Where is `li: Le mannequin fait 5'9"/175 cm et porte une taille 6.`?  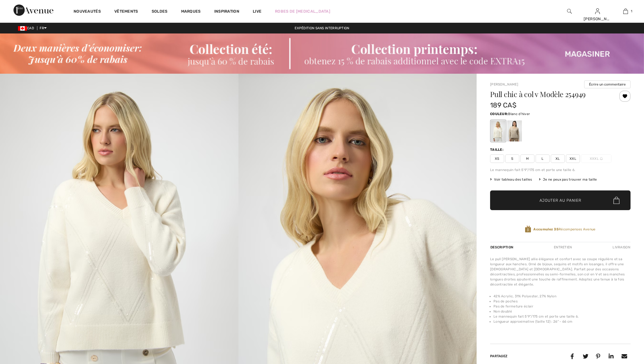 li: Le mannequin fait 5'9"/175 cm et porte une taille 6. is located at coordinates (562, 317).